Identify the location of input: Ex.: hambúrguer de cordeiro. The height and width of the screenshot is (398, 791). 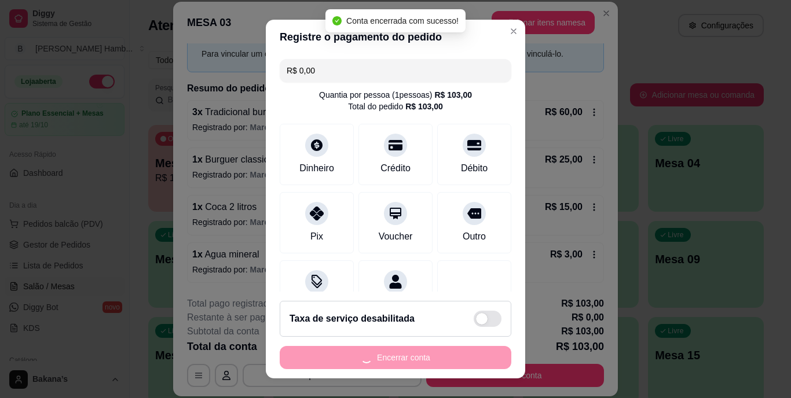
(396, 71).